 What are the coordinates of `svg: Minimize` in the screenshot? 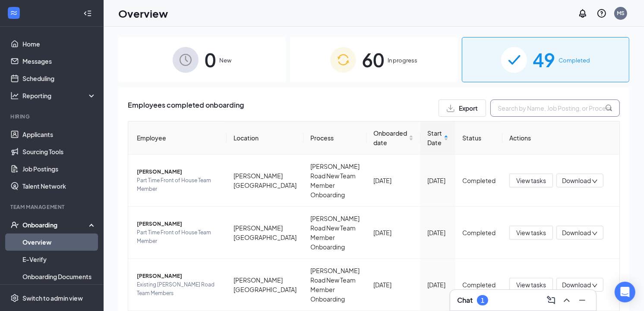 It's located at (582, 300).